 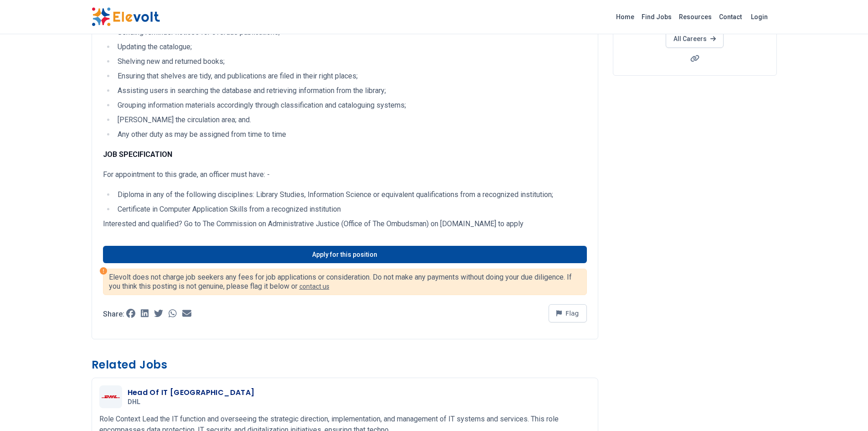 What do you see at coordinates (730, 17) in the screenshot?
I see `a: Contact` at bounding box center [730, 17].